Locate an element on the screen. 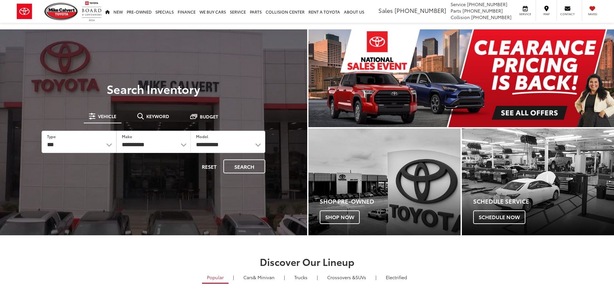  h4: Schedule Service is located at coordinates (544, 201).